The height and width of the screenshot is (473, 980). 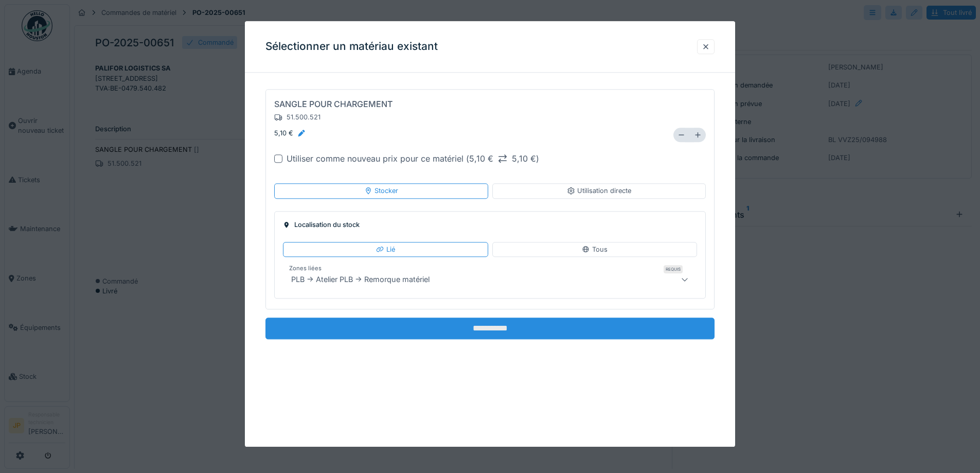 I want to click on div: SANGLE POUR CHARGEMENT, so click(x=334, y=104).